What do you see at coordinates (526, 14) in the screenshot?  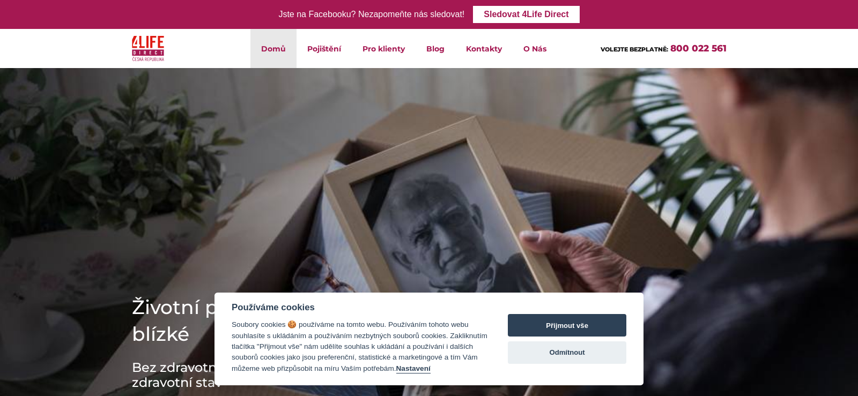 I see `a: Sledovat 4Life Direct` at bounding box center [526, 14].